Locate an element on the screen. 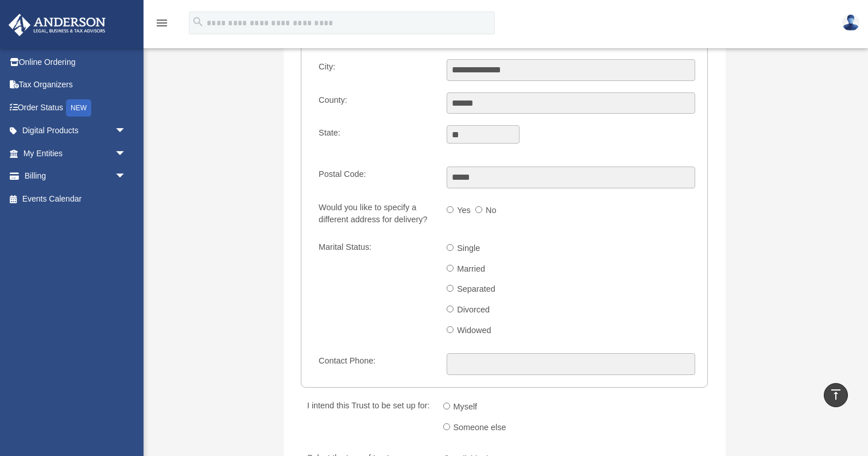 This screenshot has height=456, width=868. a: Billingarrow_drop_down is located at coordinates (76, 176).